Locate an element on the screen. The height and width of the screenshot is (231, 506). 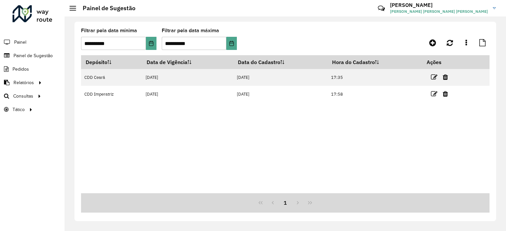
th: Data de Vigência is located at coordinates (188, 62).